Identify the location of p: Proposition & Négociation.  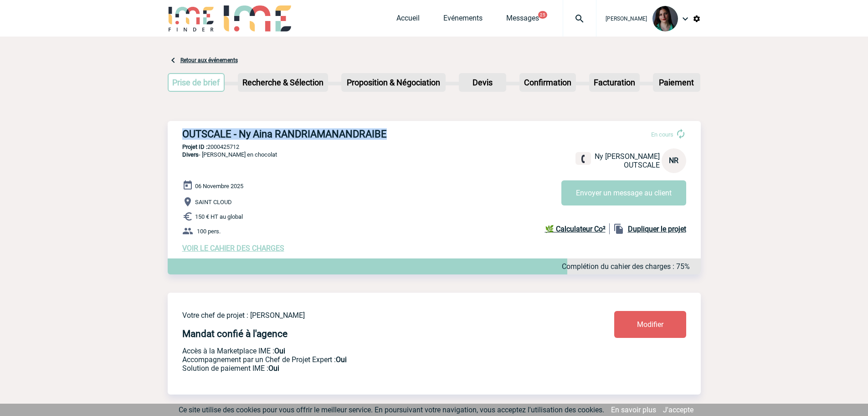
(394, 82).